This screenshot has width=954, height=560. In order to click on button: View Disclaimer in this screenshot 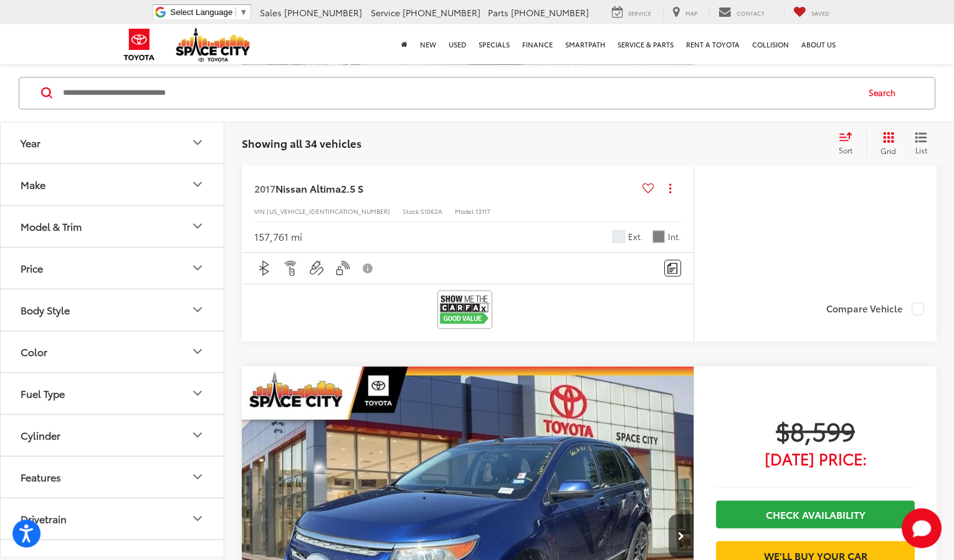, I will do `click(368, 268)`.